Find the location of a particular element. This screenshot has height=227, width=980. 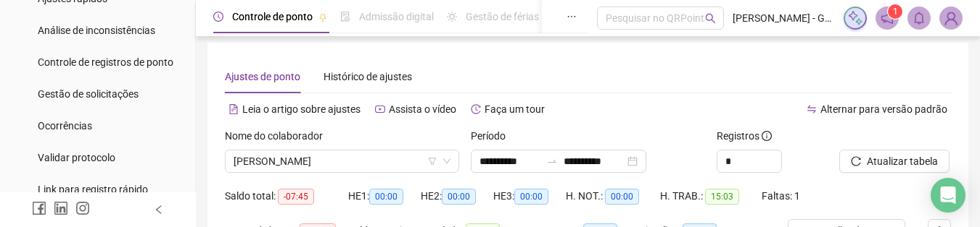

span: Análise de inconsistências is located at coordinates (96, 31).